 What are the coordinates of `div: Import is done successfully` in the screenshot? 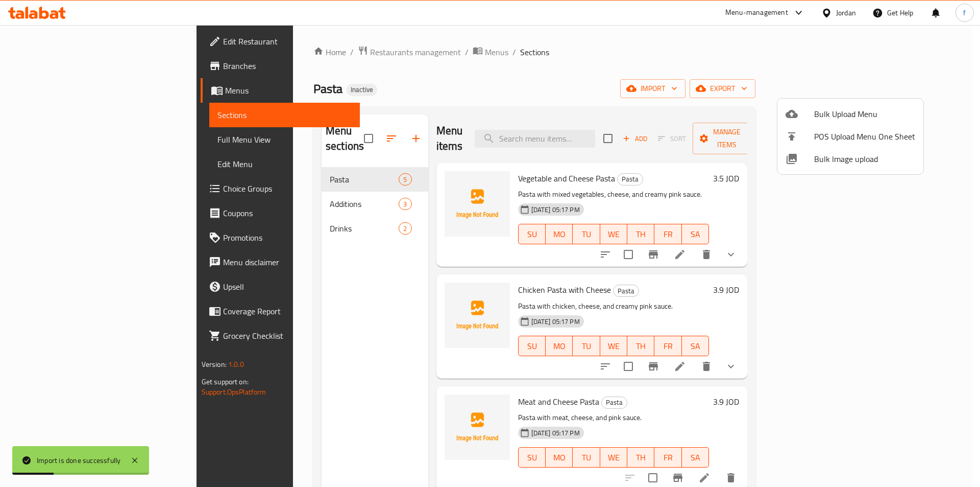 It's located at (79, 460).